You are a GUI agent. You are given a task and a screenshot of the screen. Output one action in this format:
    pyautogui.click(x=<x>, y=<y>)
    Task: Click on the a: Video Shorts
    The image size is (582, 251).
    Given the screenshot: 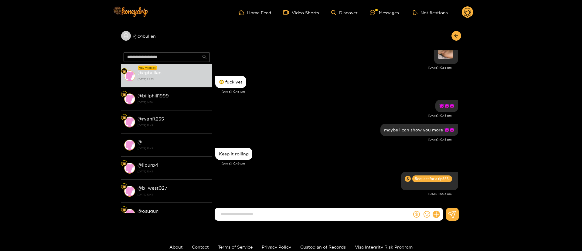 What is the action you would take?
    pyautogui.click(x=301, y=12)
    